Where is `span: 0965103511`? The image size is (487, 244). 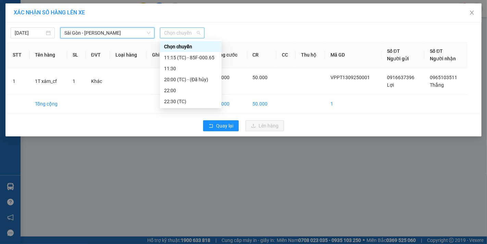 span: 0965103511 is located at coordinates (443, 77).